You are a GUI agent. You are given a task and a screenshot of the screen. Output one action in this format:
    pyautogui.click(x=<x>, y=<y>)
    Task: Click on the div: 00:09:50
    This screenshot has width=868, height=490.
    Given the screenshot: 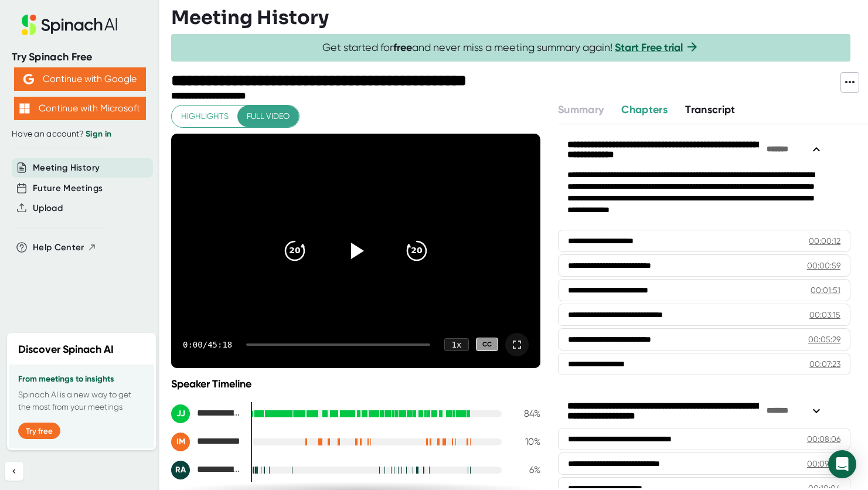 What is the action you would take?
    pyautogui.click(x=824, y=464)
    